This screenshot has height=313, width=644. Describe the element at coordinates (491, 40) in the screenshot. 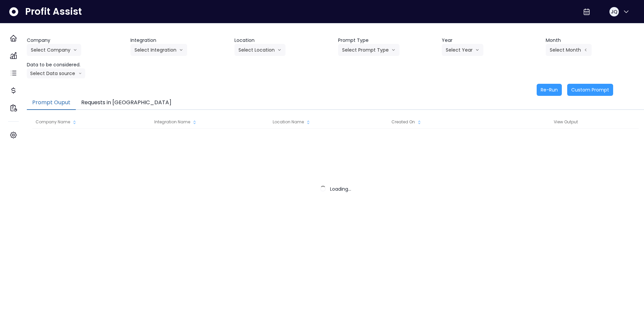

I see `header: Year` at that location.